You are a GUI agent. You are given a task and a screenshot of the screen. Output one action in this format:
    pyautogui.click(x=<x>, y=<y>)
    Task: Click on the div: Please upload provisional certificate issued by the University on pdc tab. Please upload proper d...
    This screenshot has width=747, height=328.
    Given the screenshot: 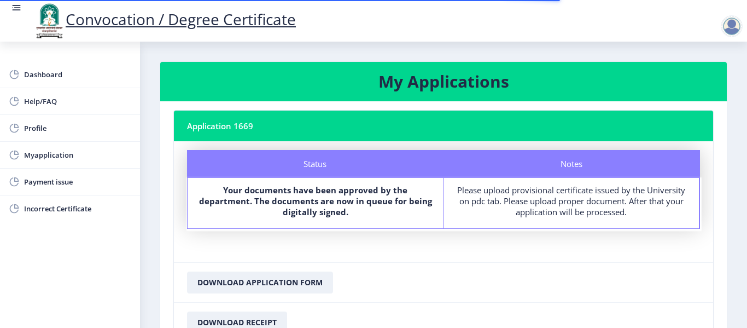 What is the action you would take?
    pyautogui.click(x=571, y=201)
    